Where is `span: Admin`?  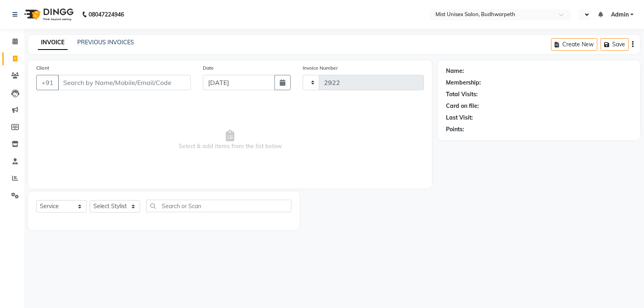
span: Admin is located at coordinates (620, 14).